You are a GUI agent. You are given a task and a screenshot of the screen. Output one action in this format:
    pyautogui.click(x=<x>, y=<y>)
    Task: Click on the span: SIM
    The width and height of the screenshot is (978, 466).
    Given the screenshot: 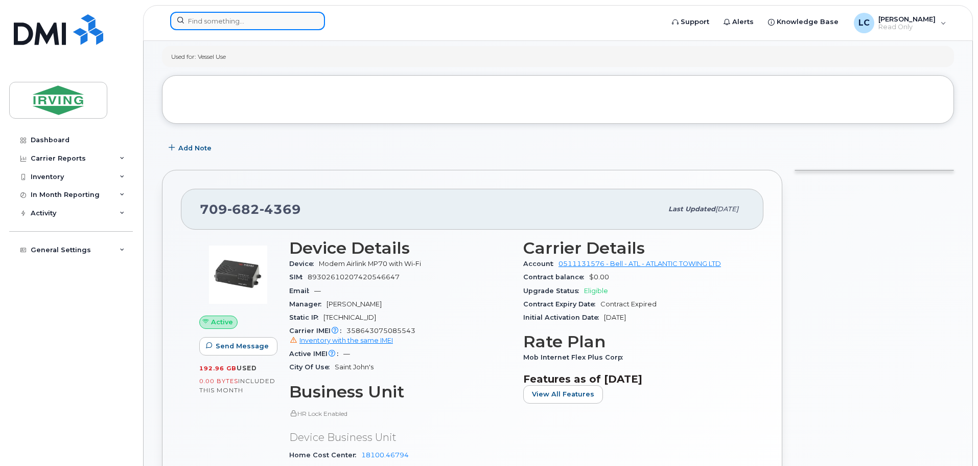 What is the action you would take?
    pyautogui.click(x=298, y=276)
    